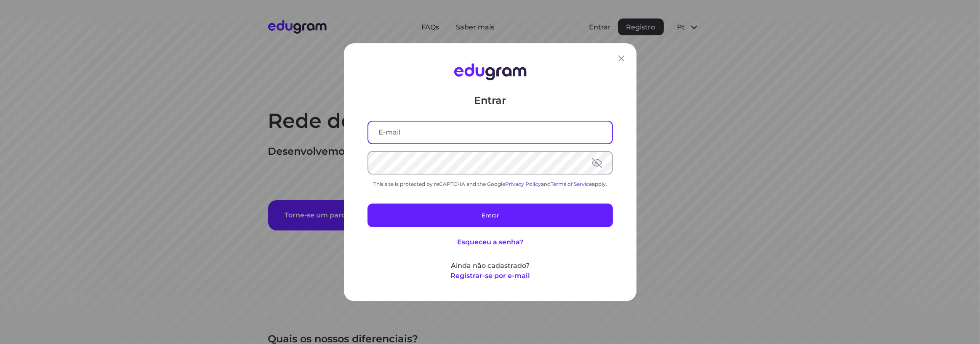 The width and height of the screenshot is (980, 344). I want to click on img: Edugram Logo, so click(490, 72).